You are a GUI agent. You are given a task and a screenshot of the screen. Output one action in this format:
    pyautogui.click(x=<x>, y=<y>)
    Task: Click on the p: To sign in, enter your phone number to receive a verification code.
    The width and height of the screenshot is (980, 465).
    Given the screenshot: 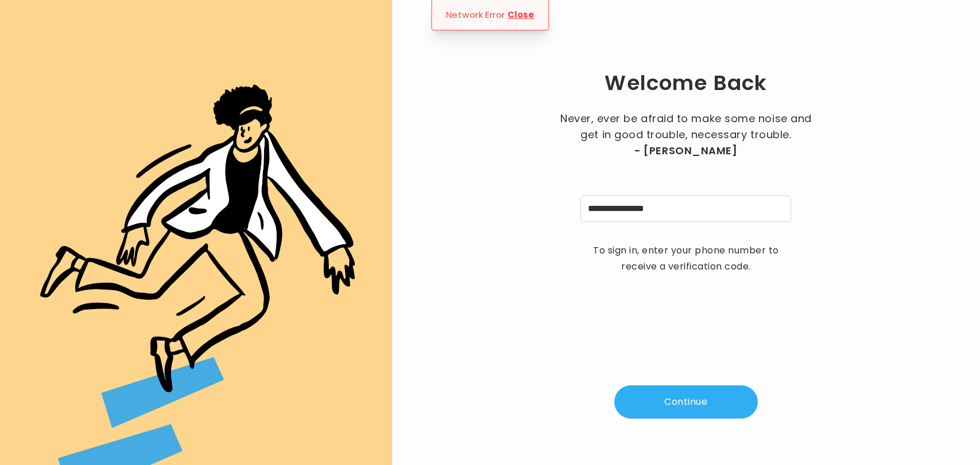 What is the action you would take?
    pyautogui.click(x=686, y=259)
    